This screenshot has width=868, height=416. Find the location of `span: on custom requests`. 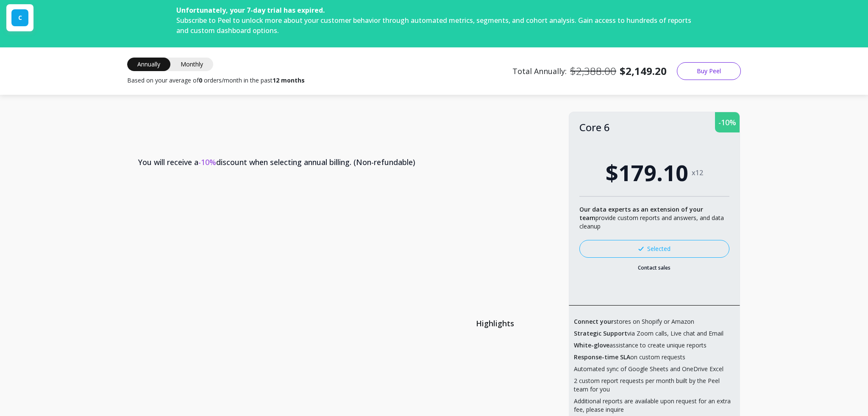

span: on custom requests is located at coordinates (630, 357).